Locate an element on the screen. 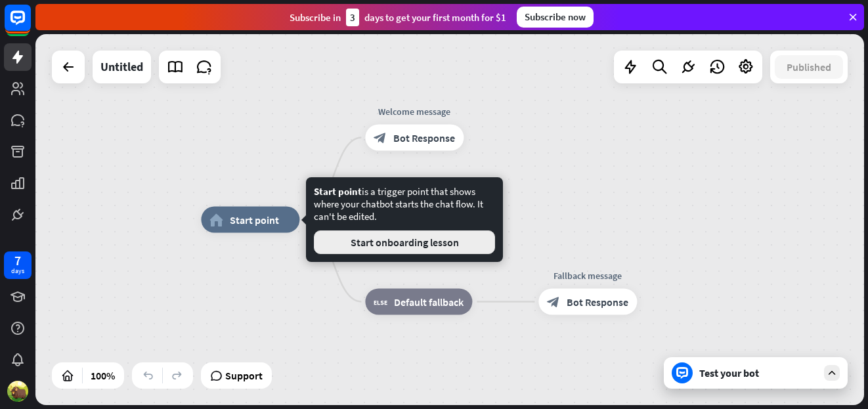 The height and width of the screenshot is (409, 868). div: 100% is located at coordinates (102, 375).